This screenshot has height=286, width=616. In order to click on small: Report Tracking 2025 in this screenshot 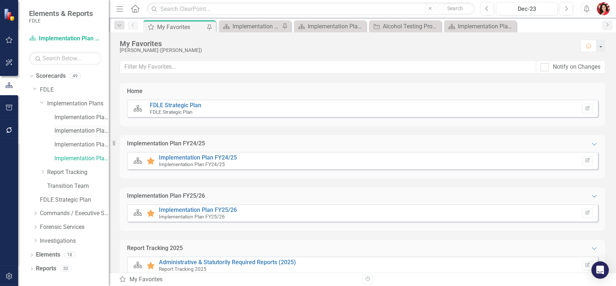, I will do `click(183, 268)`.